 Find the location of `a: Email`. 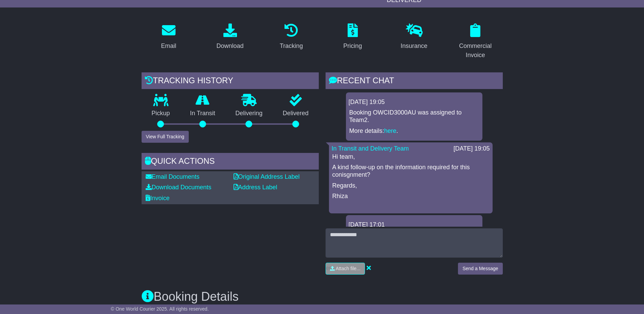

a: Email is located at coordinates (168, 37).